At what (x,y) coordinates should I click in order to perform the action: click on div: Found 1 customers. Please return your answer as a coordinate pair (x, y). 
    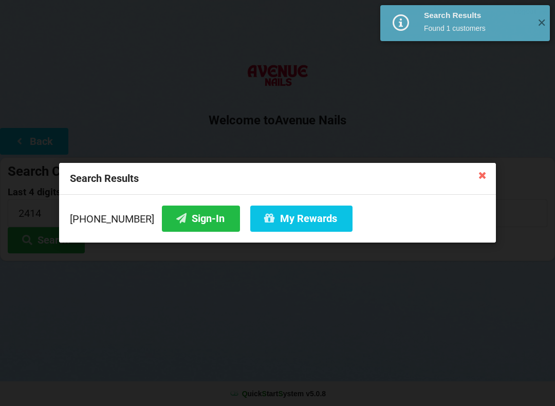
    Looking at the image, I should click on (477, 28).